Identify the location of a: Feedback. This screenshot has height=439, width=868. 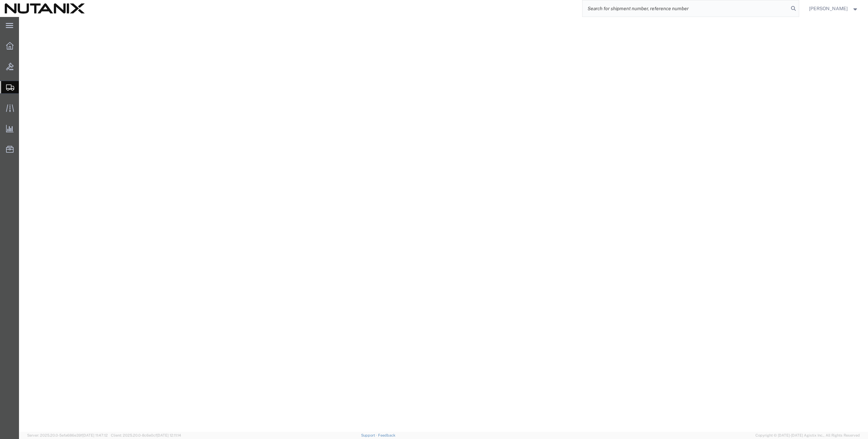
(387, 435).